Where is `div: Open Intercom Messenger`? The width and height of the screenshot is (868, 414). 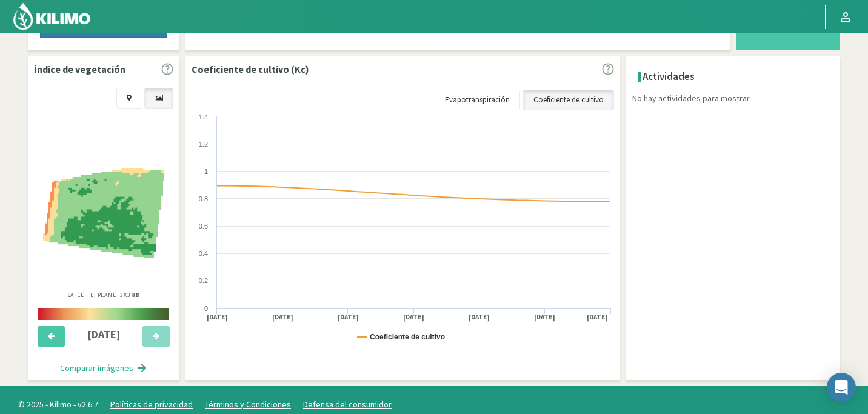
div: Open Intercom Messenger is located at coordinates (842, 387).